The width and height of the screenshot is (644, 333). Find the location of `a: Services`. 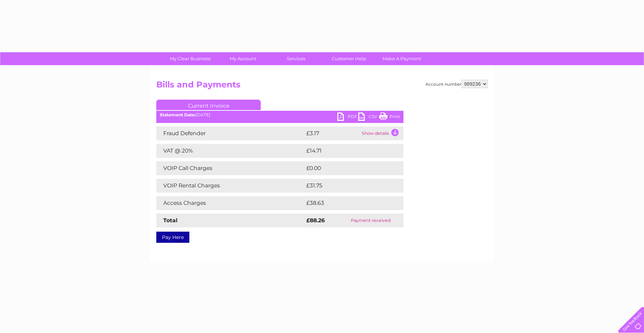

a: Services is located at coordinates (296, 59).